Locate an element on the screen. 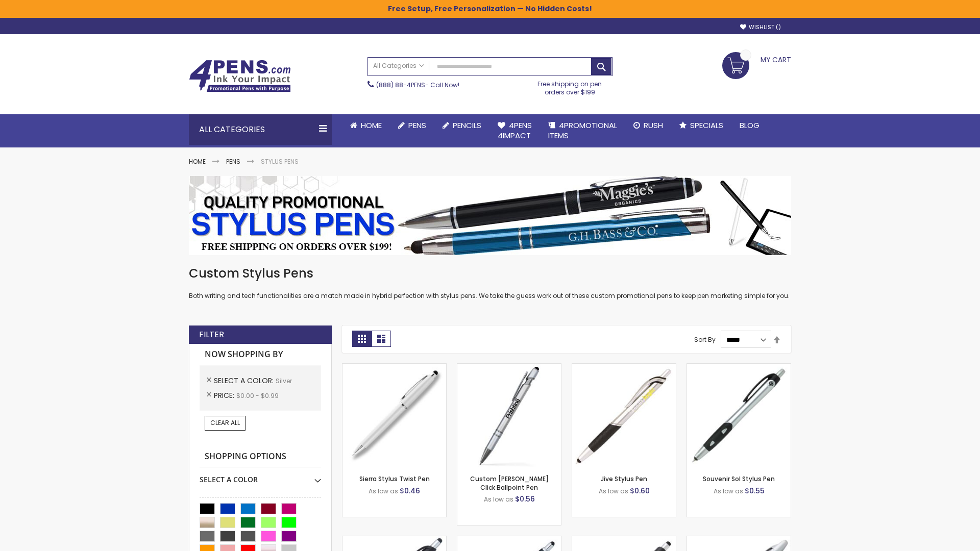 This screenshot has height=551, width=980. a: 4Pens4impact is located at coordinates (514, 131).